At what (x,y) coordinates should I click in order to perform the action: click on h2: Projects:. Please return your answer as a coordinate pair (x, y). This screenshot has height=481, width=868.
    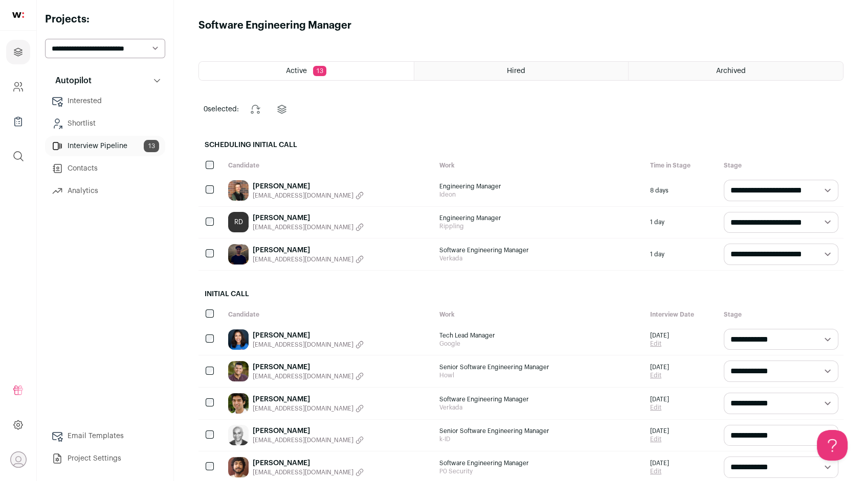
    Looking at the image, I should click on (105, 19).